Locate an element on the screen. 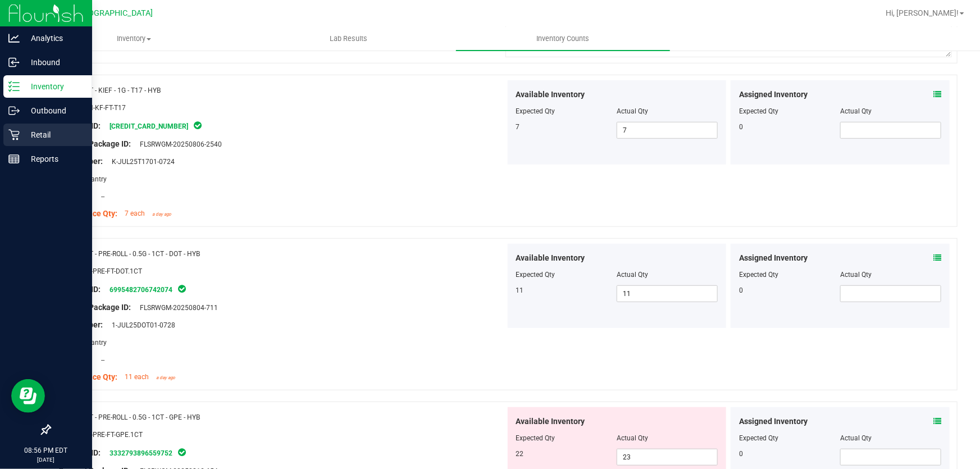 Image resolution: width=980 pixels, height=469 pixels. inline-svg: Inbound is located at coordinates (14, 63).